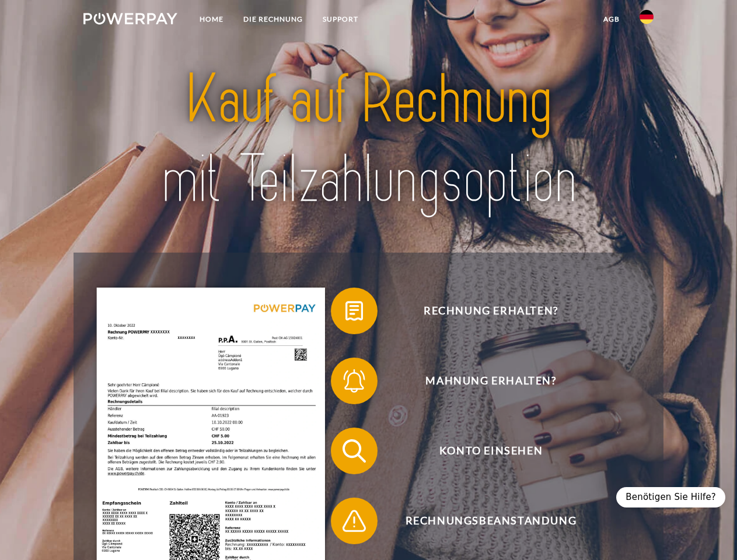  What do you see at coordinates (482, 311) in the screenshot?
I see `button: Rechnung erhalten?` at bounding box center [482, 311].